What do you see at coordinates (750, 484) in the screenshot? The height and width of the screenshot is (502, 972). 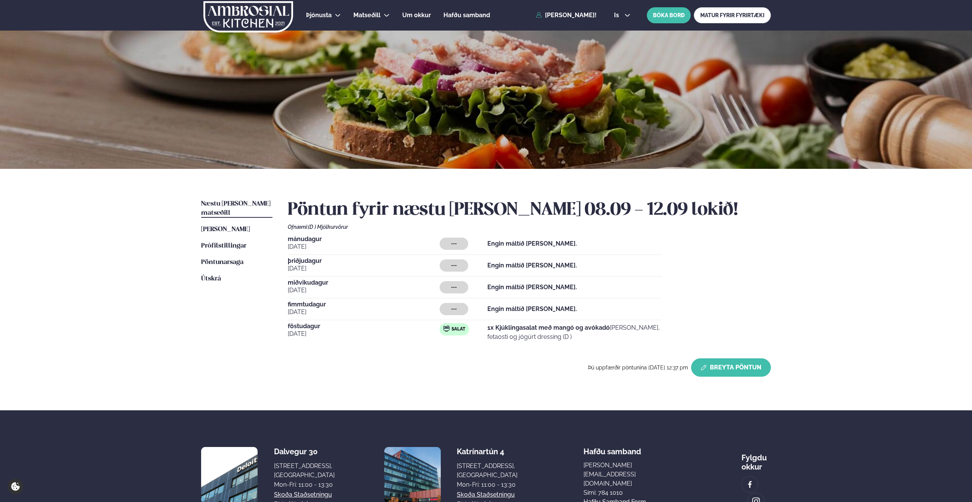 I see `a: image alt` at bounding box center [750, 484].